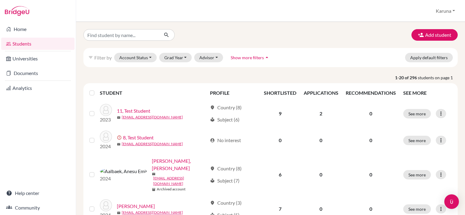 This screenshot has width=465, height=215. I want to click on i: filter_list, so click(91, 57).